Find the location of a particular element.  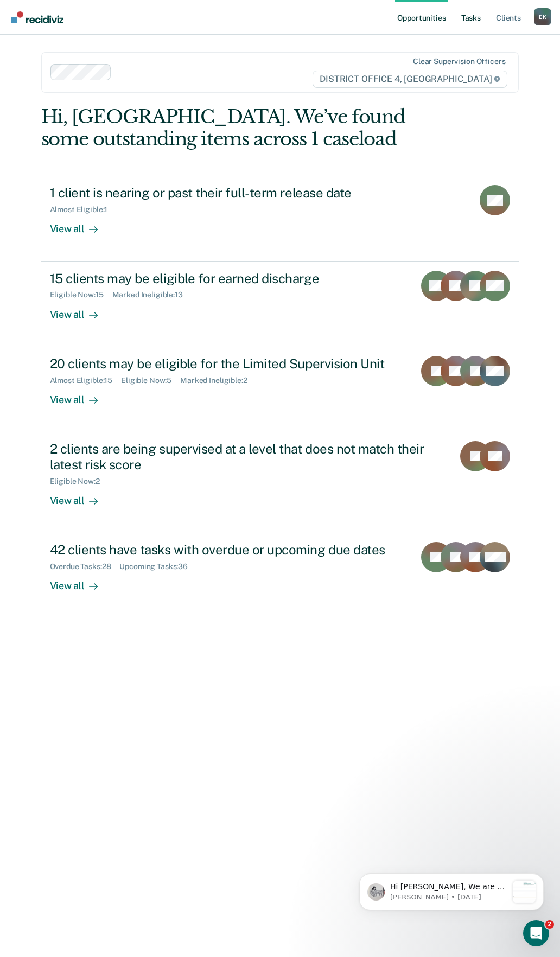

div: E K is located at coordinates (542, 17).